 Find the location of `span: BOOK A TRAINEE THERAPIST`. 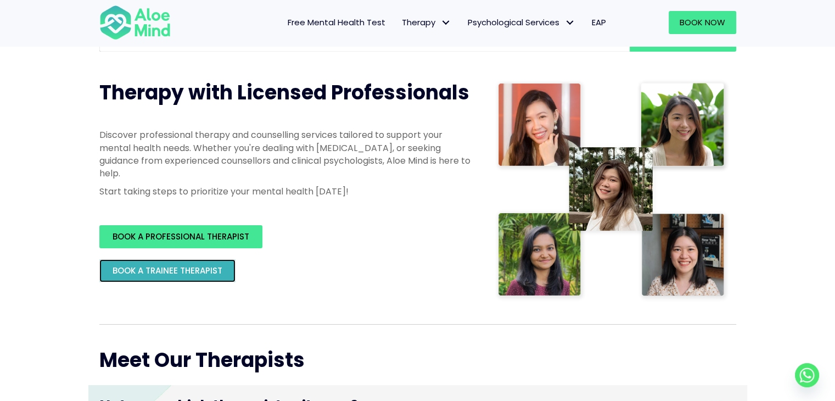

span: BOOK A TRAINEE THERAPIST is located at coordinates (167, 270).